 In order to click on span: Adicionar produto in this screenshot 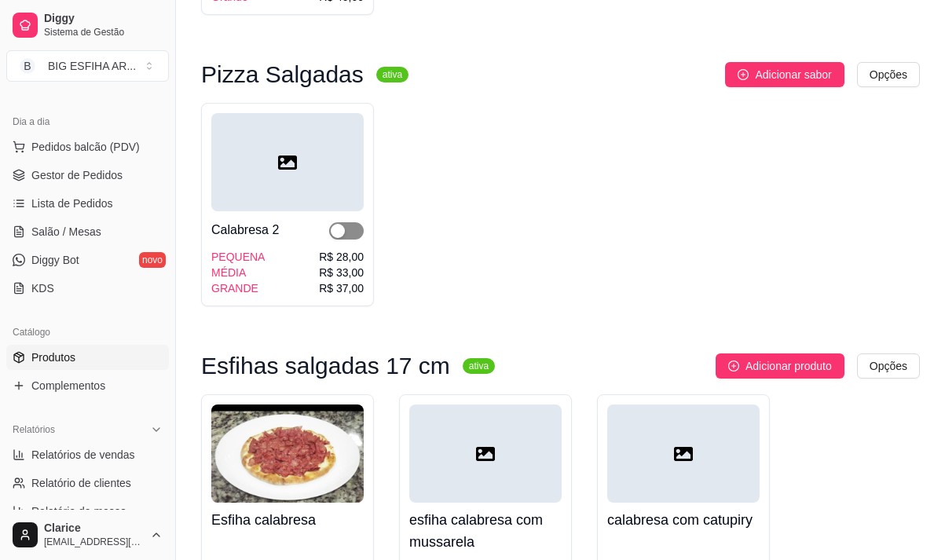, I will do `click(789, 366)`.